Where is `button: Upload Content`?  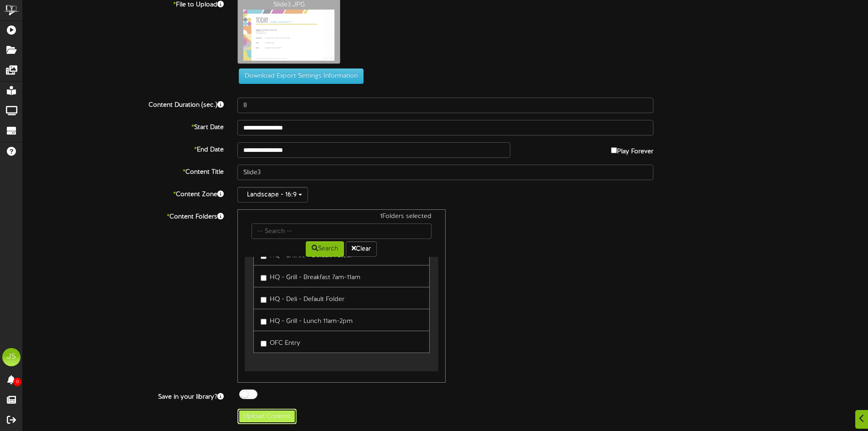
button: Upload Content is located at coordinates (267, 416).